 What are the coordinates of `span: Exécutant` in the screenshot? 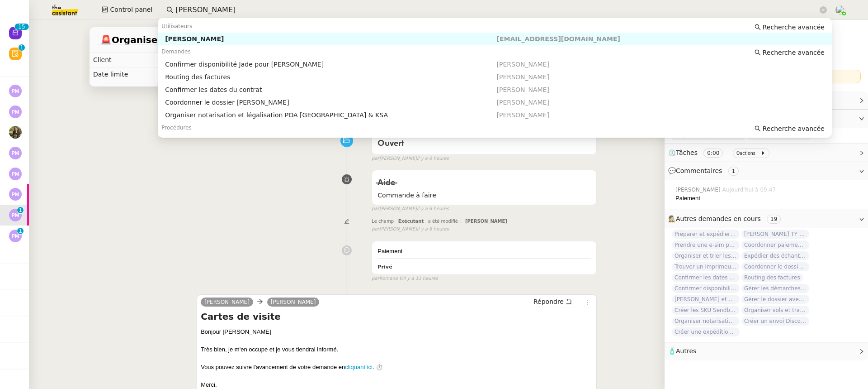 It's located at (411, 221).